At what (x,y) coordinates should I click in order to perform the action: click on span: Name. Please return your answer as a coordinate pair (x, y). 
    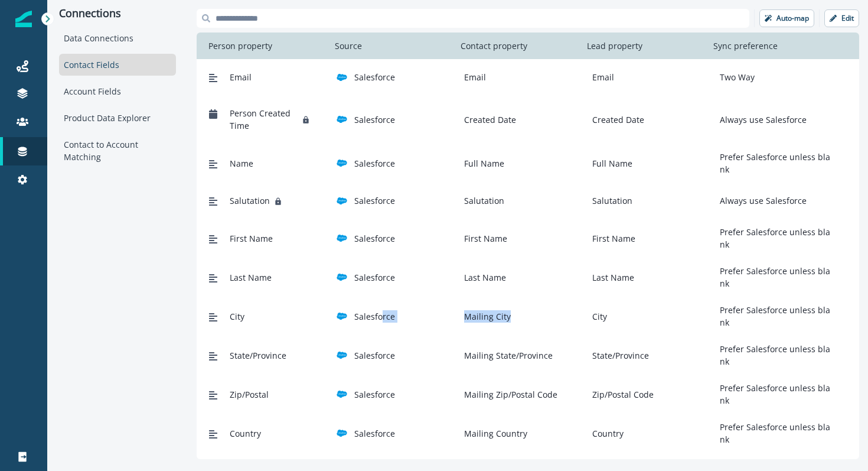
    Looking at the image, I should click on (242, 163).